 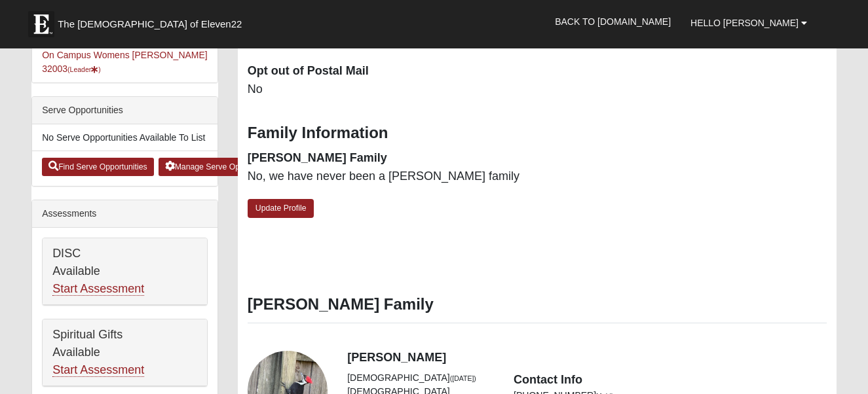 What do you see at coordinates (98, 167) in the screenshot?
I see `a: Find Serve Opportunities` at bounding box center [98, 167].